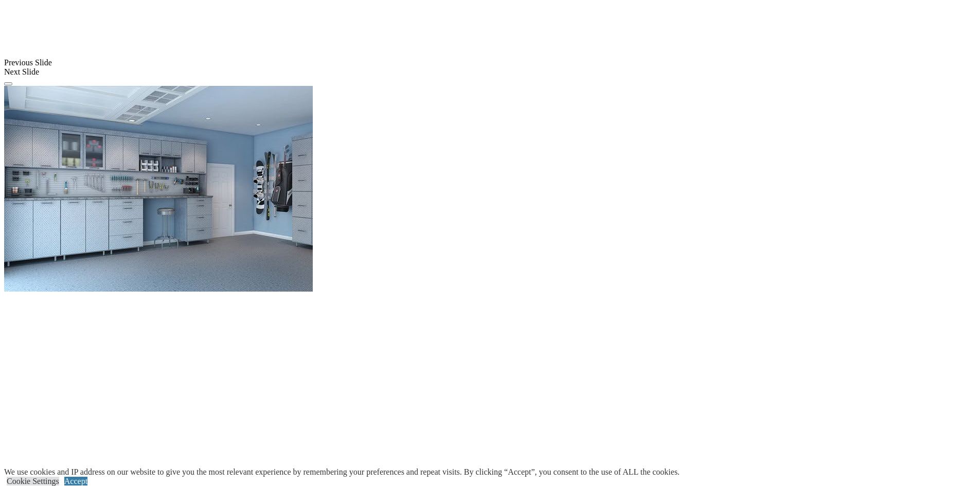 The width and height of the screenshot is (980, 486). What do you see at coordinates (76, 481) in the screenshot?
I see `a: Accept` at bounding box center [76, 481].